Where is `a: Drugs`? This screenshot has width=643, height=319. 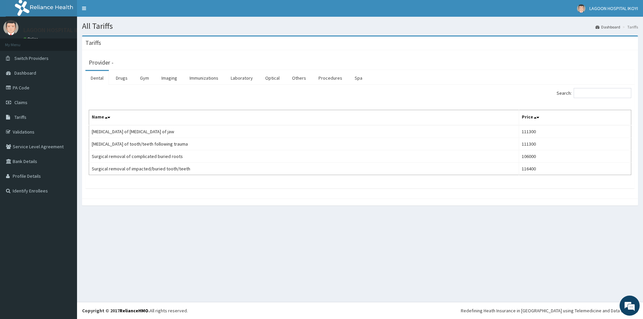 a: Drugs is located at coordinates (122, 78).